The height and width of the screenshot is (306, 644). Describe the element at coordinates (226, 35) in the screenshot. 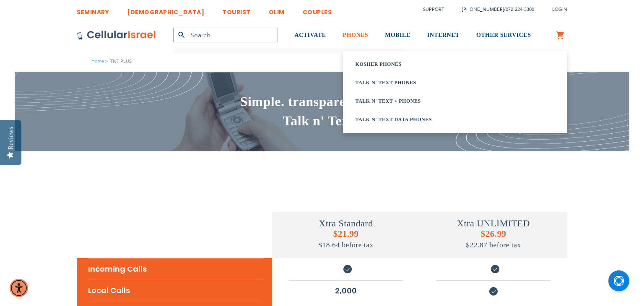

I see `input: Search` at that location.